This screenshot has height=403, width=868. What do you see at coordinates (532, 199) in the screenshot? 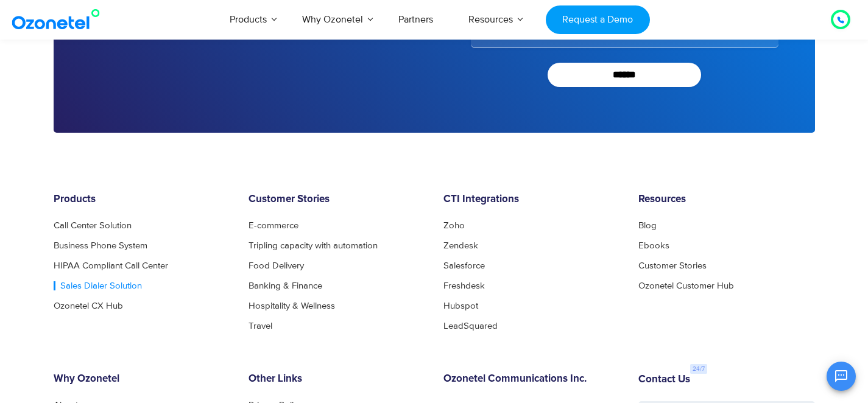
I see `h6: CTI Integrations` at bounding box center [532, 199].